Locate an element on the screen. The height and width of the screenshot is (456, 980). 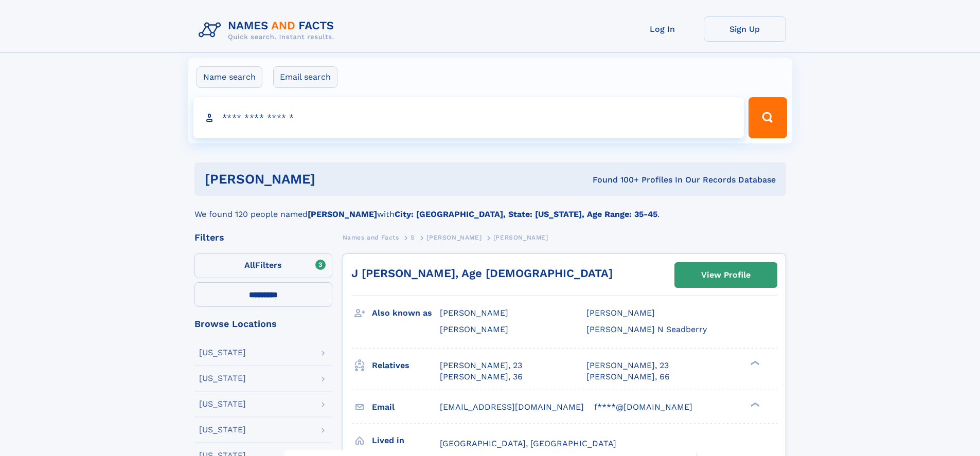
a: Sign Up is located at coordinates (745, 29).